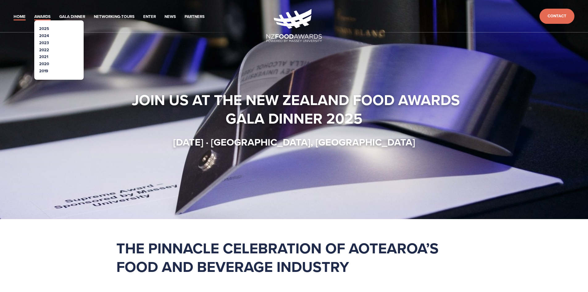 This screenshot has height=292, width=588. What do you see at coordinates (44, 28) in the screenshot?
I see `a: 2025` at bounding box center [44, 28].